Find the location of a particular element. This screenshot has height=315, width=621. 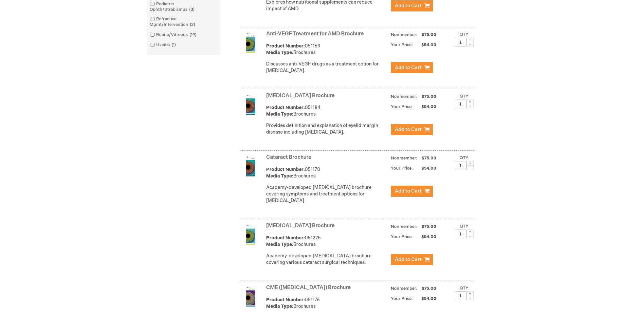

img: Blepharitis Brochure is located at coordinates (250, 104).